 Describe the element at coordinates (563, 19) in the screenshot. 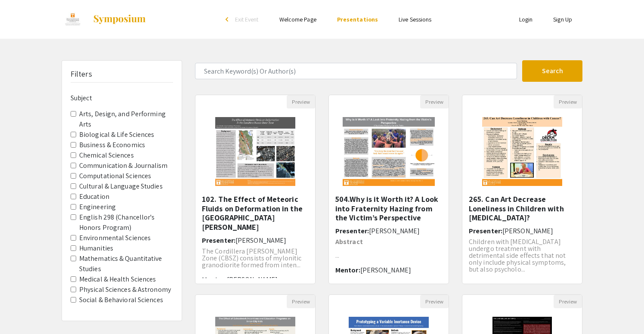

I see `a: Sign Up` at that location.